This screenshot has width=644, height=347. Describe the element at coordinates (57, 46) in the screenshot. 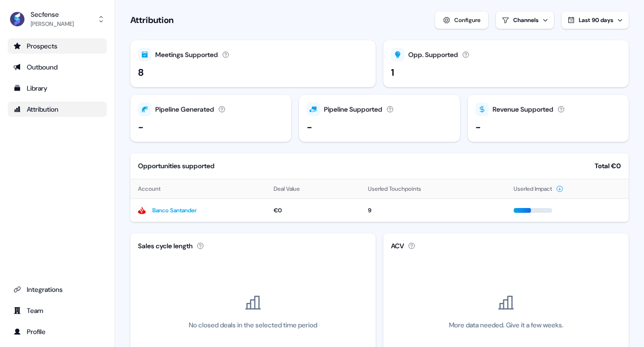

I see `div: Prospects` at that location.